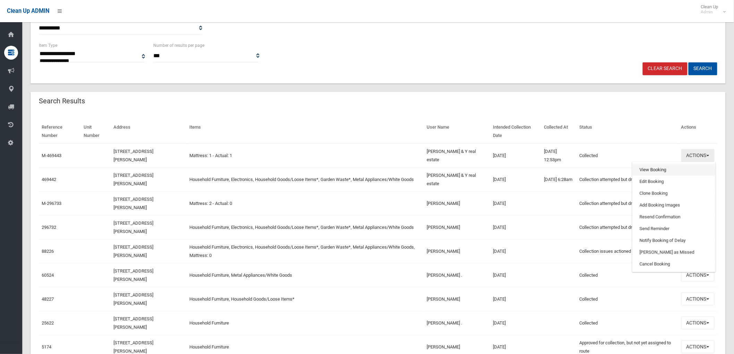  I want to click on a: 5174, so click(46, 347).